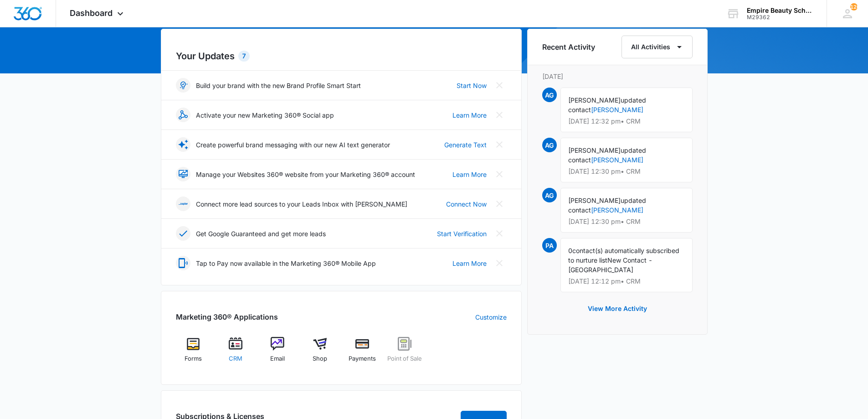 This screenshot has width=868, height=419. I want to click on button: View More Activity, so click(618, 309).